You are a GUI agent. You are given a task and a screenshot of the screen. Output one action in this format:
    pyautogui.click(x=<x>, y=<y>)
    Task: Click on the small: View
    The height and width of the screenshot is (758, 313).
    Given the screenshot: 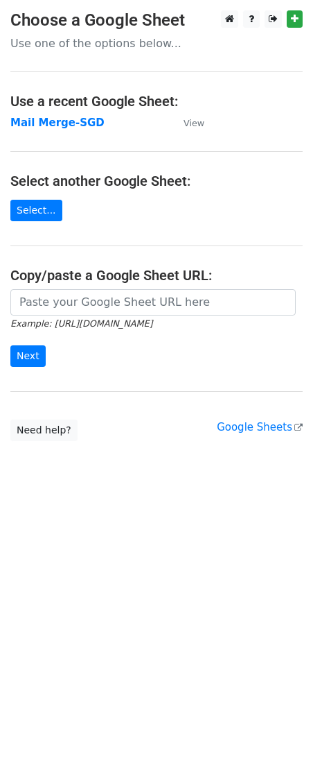 What is the action you would take?
    pyautogui.click(x=194, y=123)
    